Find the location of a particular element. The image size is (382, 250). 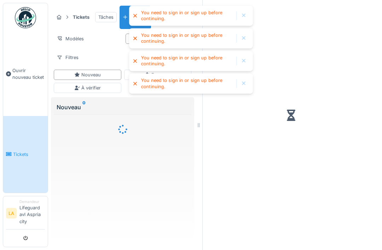

a: Tickets is located at coordinates (25, 154).